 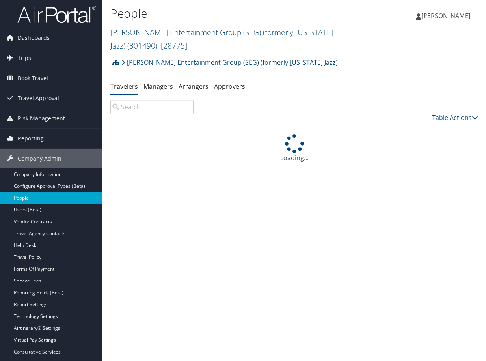 What do you see at coordinates (294, 148) in the screenshot?
I see `div: Loading...` at bounding box center [294, 148].